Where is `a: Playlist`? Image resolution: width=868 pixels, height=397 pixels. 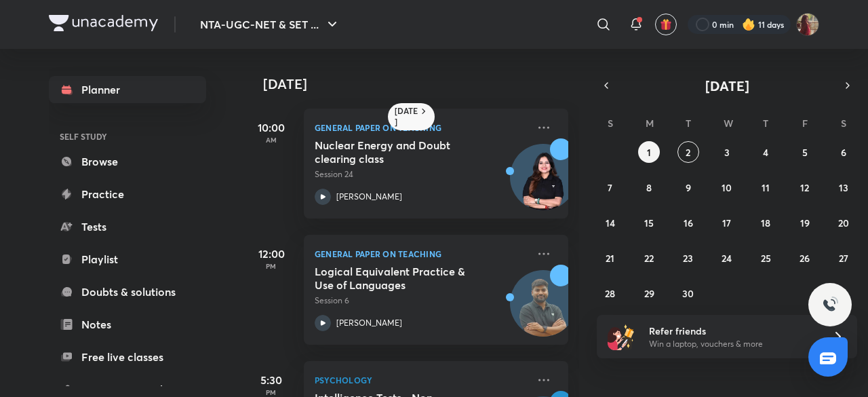 a: Playlist is located at coordinates (127, 259).